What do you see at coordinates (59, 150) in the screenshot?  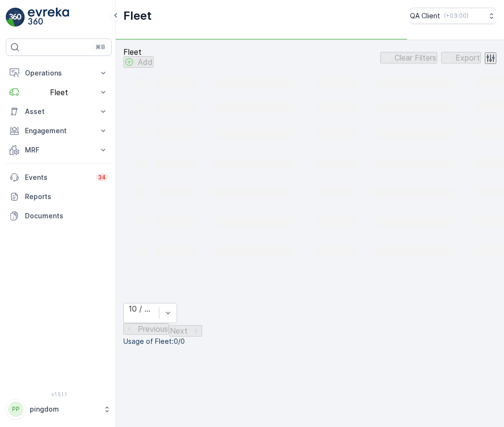 I see `p: MRF` at bounding box center [59, 150].